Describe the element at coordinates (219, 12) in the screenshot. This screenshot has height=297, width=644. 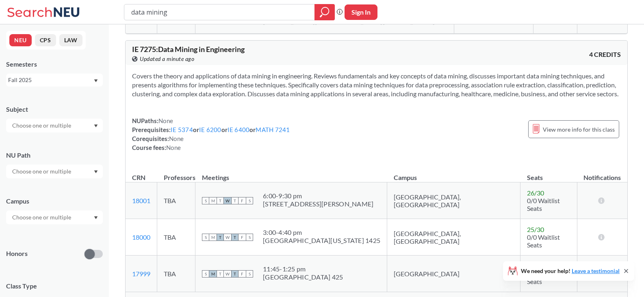
I see `input: Class, professor, course number, "phrase"` at that location.